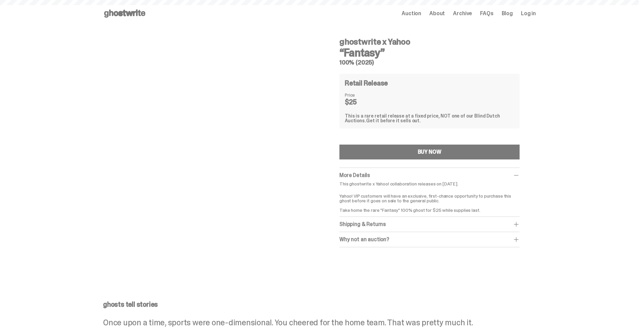  What do you see at coordinates (319, 304) in the screenshot?
I see `p: ghosts tell stories` at bounding box center [319, 304].